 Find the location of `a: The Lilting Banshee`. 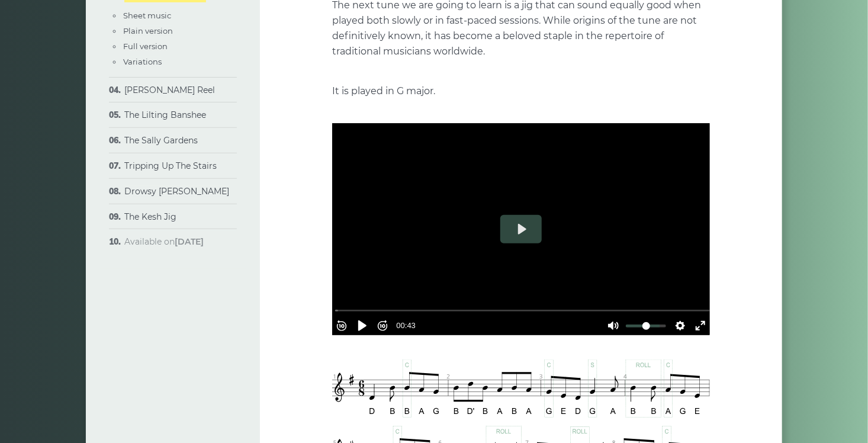

a: The Lilting Banshee is located at coordinates (165, 115).